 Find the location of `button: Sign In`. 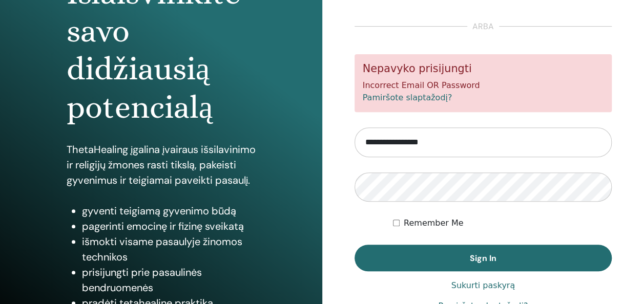

button: Sign In is located at coordinates (483, 258).